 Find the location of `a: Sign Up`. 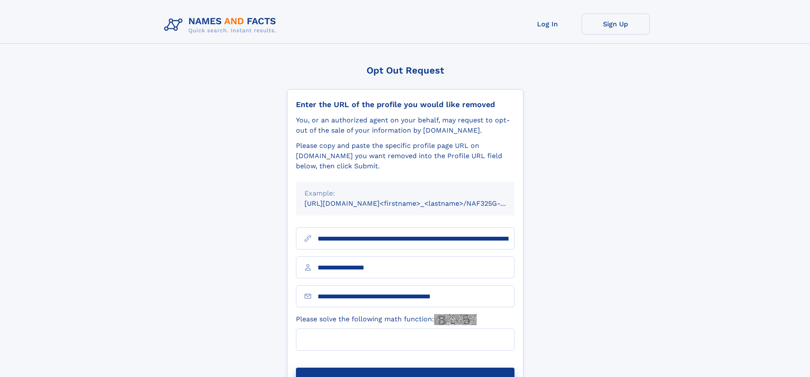

a: Sign Up is located at coordinates (616, 24).